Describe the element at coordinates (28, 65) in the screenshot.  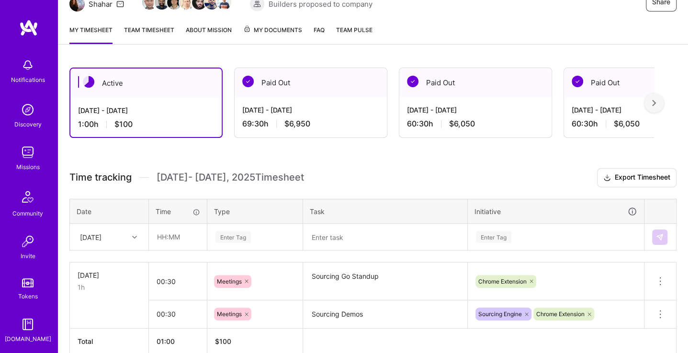
I see `img: bell` at that location.